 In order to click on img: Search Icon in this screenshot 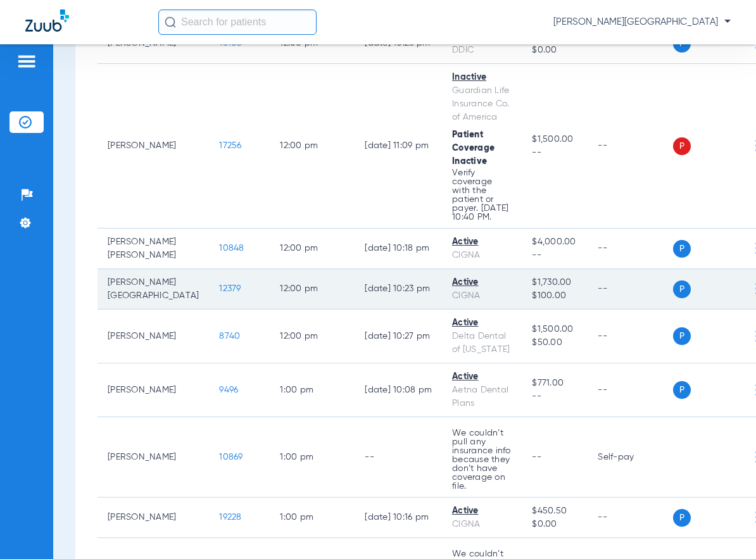, I will do `click(170, 22)`.